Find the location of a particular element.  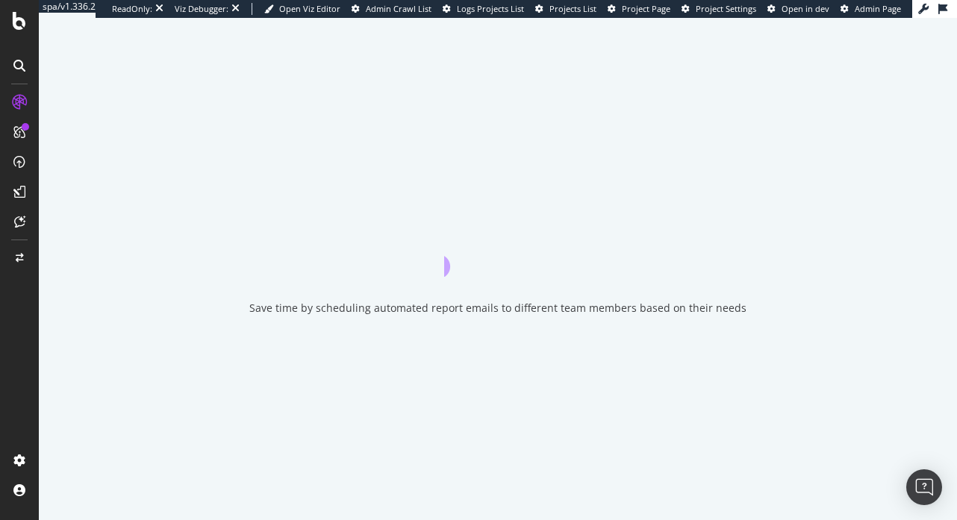

span: Projects List is located at coordinates (573, 8).